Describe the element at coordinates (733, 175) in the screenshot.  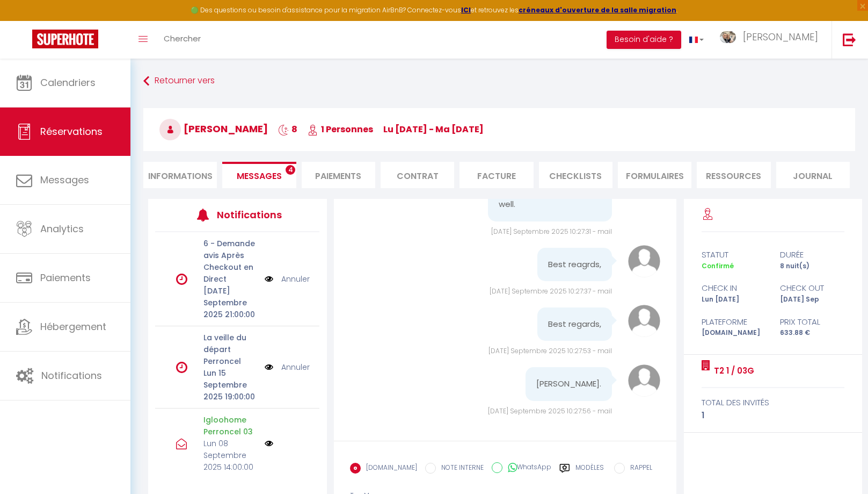
I see `li: Ressources` at that location.